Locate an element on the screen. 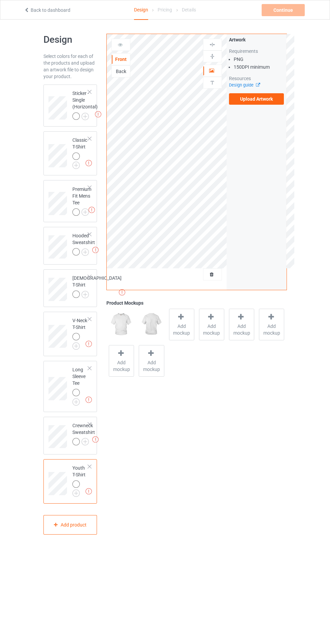 The width and height of the screenshot is (330, 644). div: Resources is located at coordinates (257, 78).